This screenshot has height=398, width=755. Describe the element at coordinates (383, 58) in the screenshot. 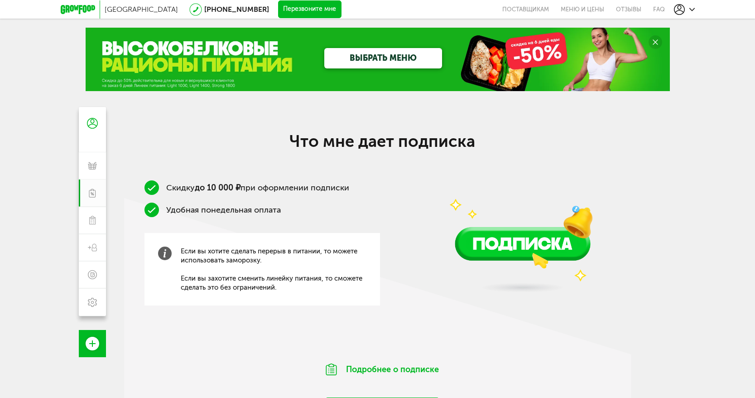

I see `a: ВЫБРАТЬ МЕНЮ` at that location.